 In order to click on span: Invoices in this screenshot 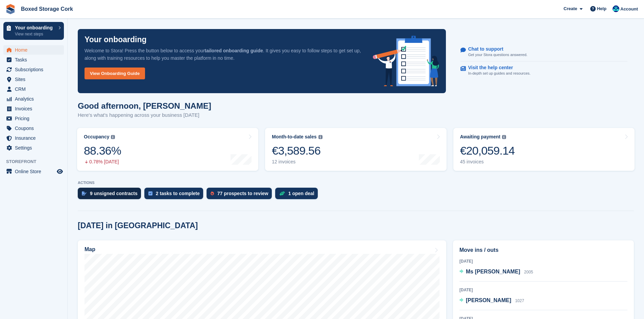, I will do `click(35, 109)`.